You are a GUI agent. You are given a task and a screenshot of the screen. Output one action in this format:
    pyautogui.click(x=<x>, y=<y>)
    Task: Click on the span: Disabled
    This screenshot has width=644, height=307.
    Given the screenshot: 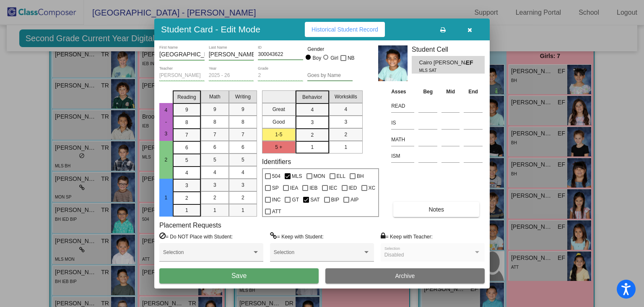 What is the action you would take?
    pyautogui.click(x=394, y=255)
    